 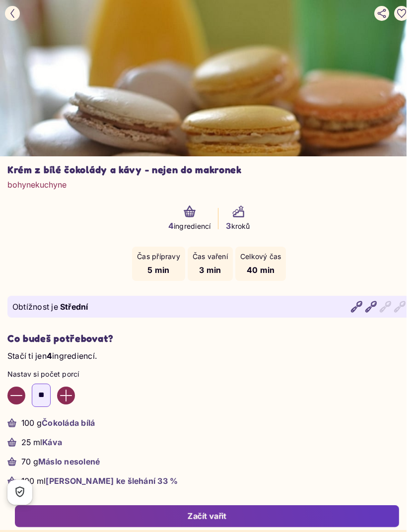 I want to click on span: 3, so click(x=228, y=226).